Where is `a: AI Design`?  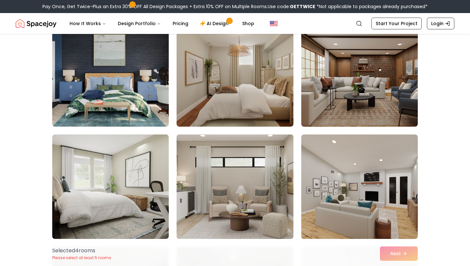 a: AI Design is located at coordinates (215, 23).